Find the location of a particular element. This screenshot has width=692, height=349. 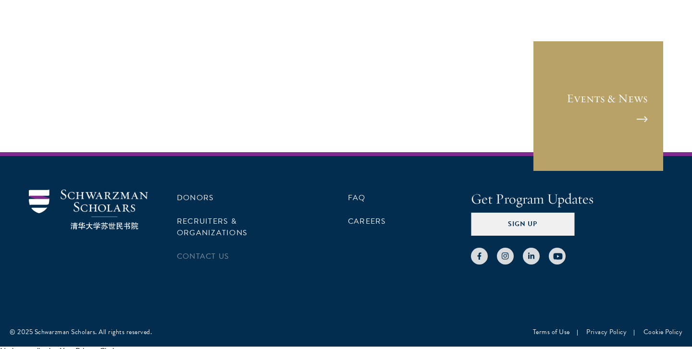

a: Donors is located at coordinates (195, 198).